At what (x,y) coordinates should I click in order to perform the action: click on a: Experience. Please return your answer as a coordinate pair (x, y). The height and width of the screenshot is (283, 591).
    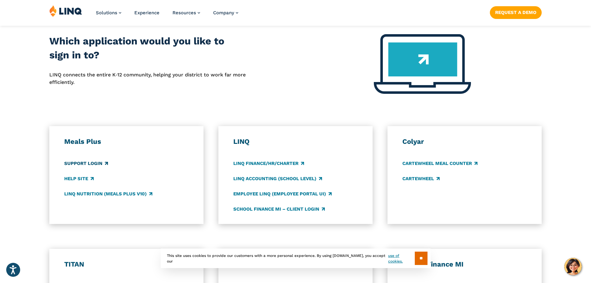
    Looking at the image, I should click on (147, 13).